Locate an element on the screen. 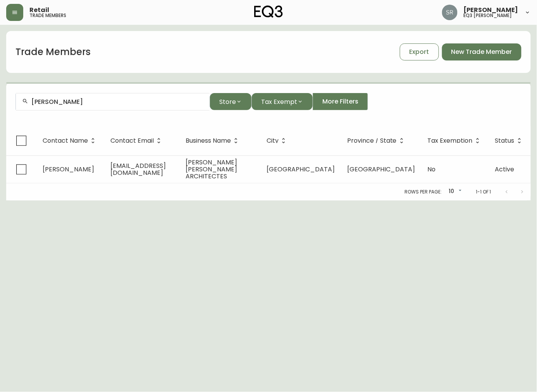 The height and width of the screenshot is (392, 537). button: Store is located at coordinates (230, 102).